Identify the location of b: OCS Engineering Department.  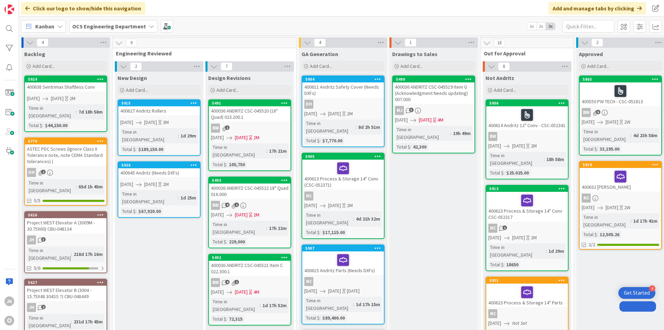
(109, 26).